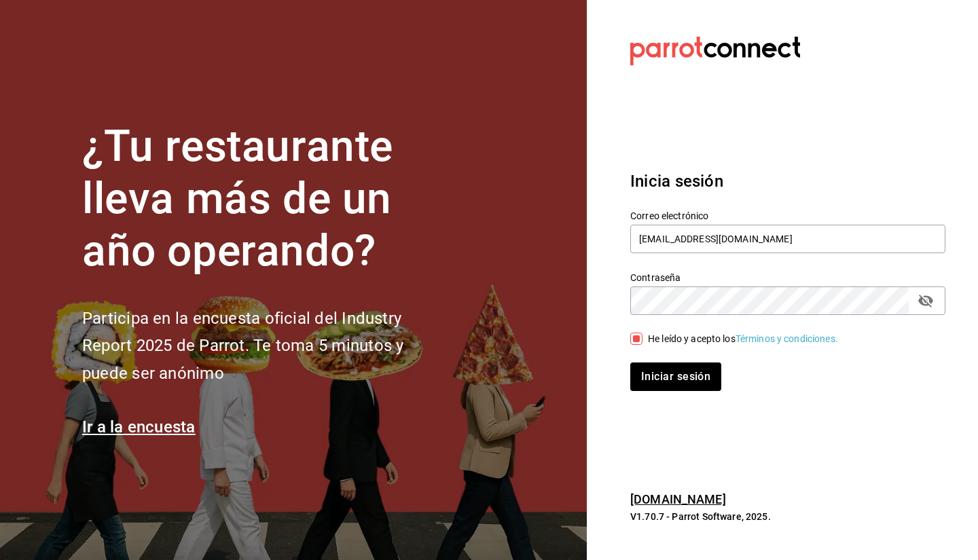 The height and width of the screenshot is (560, 978). I want to click on h2: Participa en la encuesta oficial del Industry Report 2025 de Parrot. Te toma 5 minutos y puede se..., so click(265, 346).